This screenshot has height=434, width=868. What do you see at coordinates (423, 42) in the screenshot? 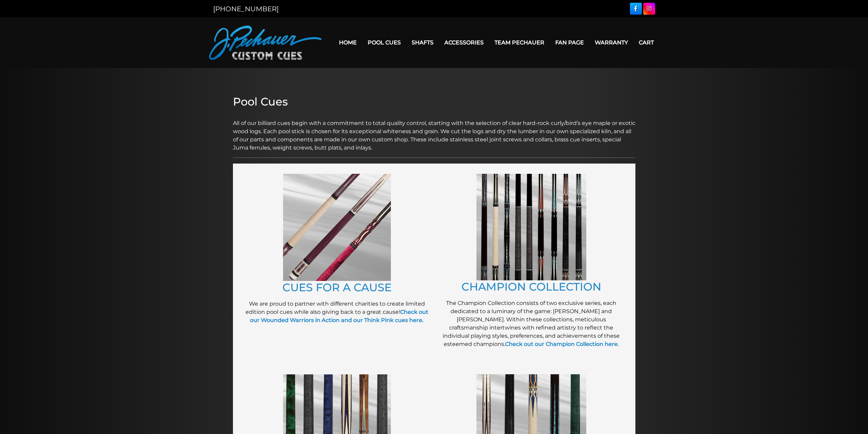
I see `a: Shafts` at bounding box center [423, 42].